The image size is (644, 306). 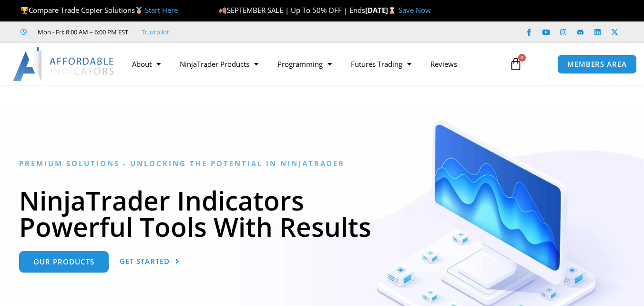 I want to click on a: MEMBERS AREA, so click(x=597, y=64).